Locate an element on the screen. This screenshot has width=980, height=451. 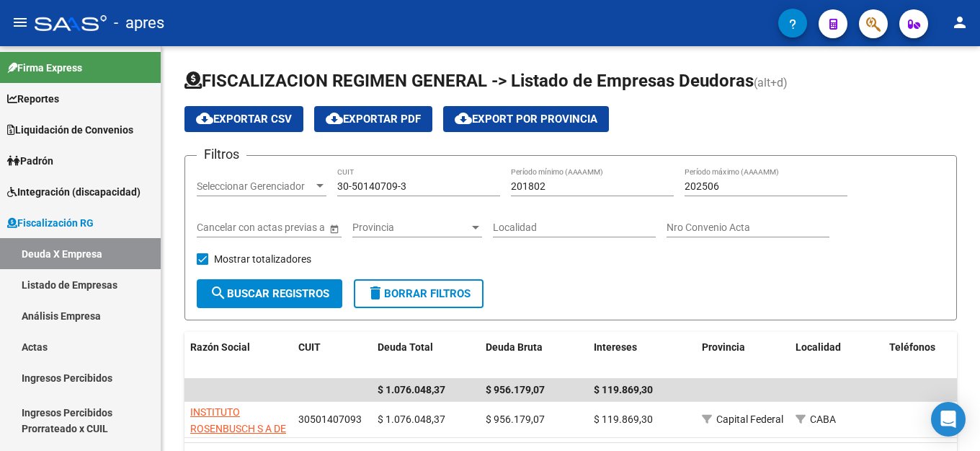
span: Seleccionar Gerenciador is located at coordinates (255, 186).